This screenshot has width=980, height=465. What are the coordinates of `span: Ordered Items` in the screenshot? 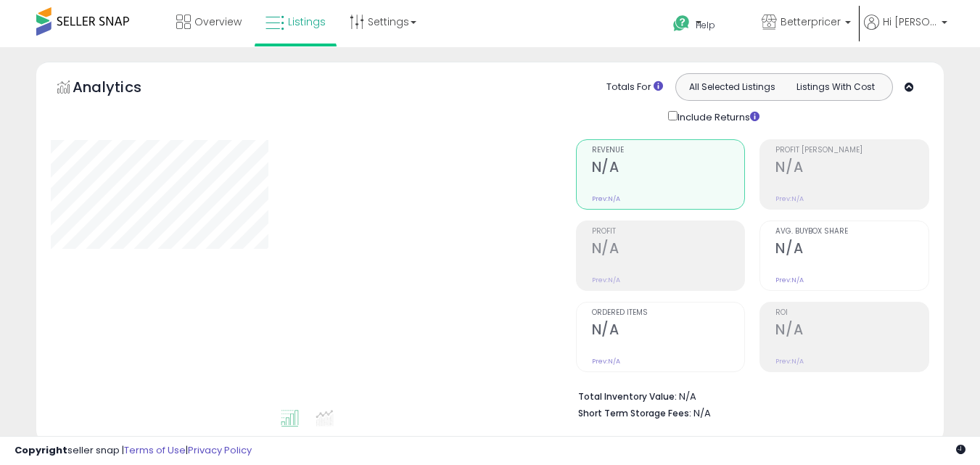 It's located at (668, 312).